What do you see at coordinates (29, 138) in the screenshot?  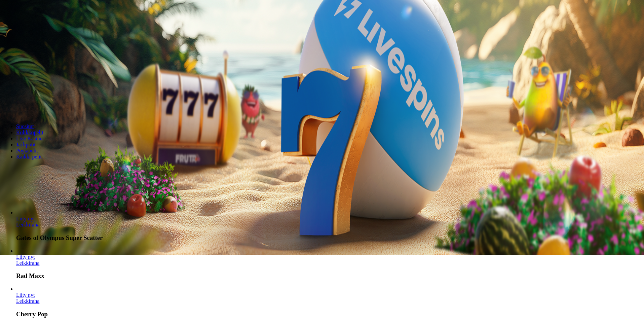 I see `span: Live Kasino` at bounding box center [29, 138].